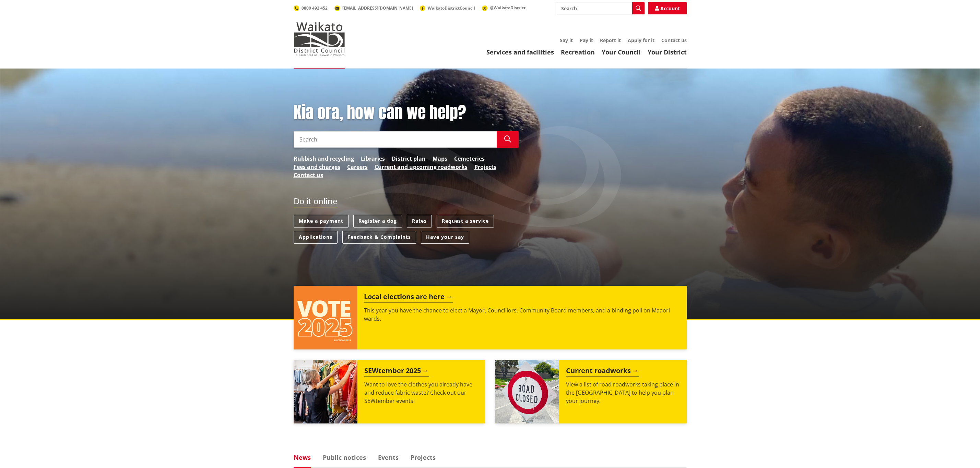 This screenshot has height=468, width=980. I want to click on a: Say it, so click(566, 40).